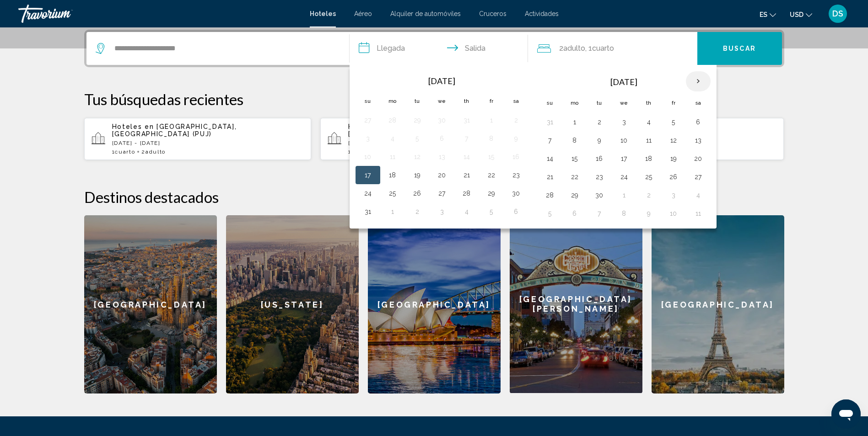 The height and width of the screenshot is (436, 868). I want to click on a: Travorium, so click(159, 14).